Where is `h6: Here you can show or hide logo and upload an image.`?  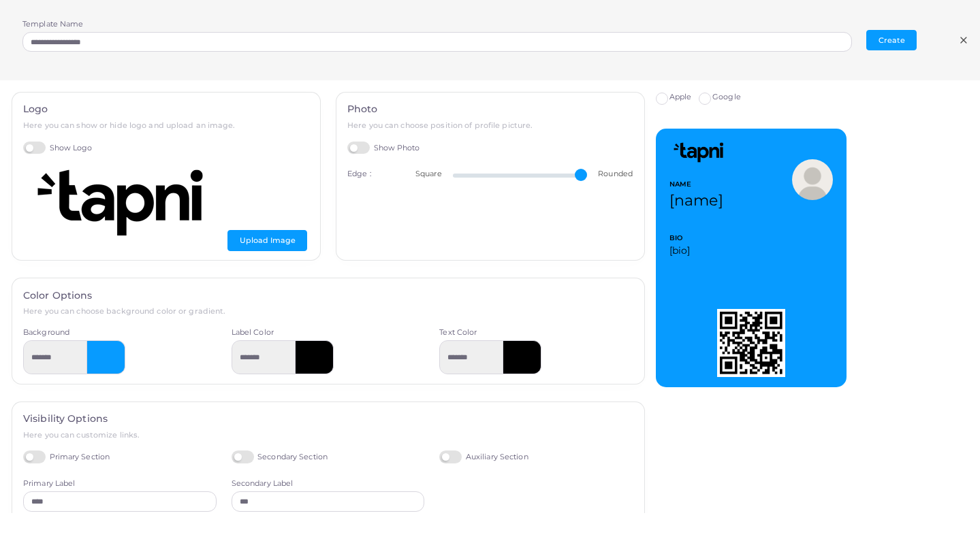 h6: Here you can show or hide logo and upload an image. is located at coordinates (165, 125).